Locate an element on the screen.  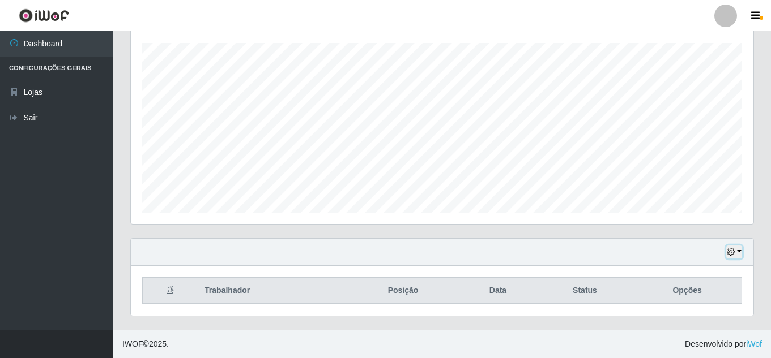
span: © 2025 . is located at coordinates (146, 344).